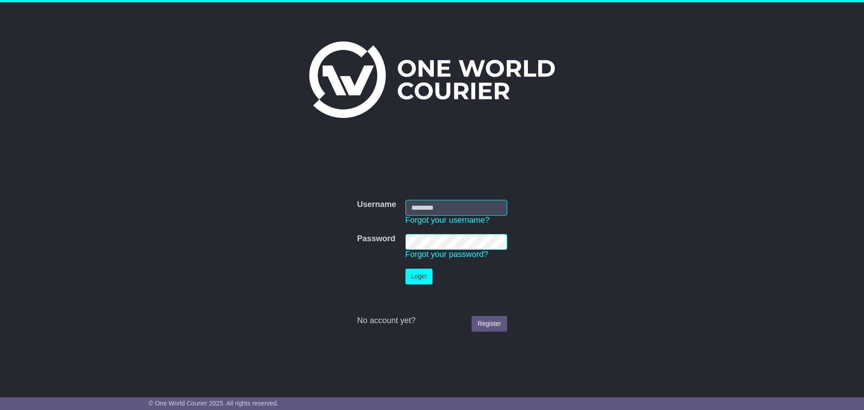 This screenshot has width=864, height=410. Describe the element at coordinates (432, 80) in the screenshot. I see `img: One World` at that location.